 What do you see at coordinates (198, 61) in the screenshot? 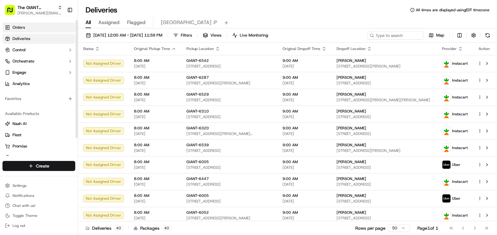
I see `span: GIANT-6542` at bounding box center [198, 61].